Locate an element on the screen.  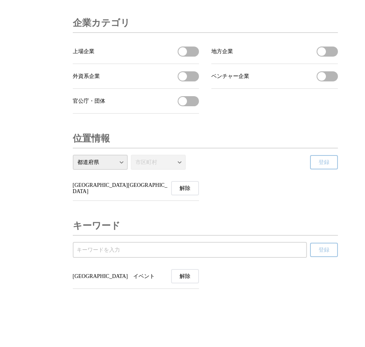
button: 岡山県岡山市の受信を解除 is located at coordinates (185, 188).